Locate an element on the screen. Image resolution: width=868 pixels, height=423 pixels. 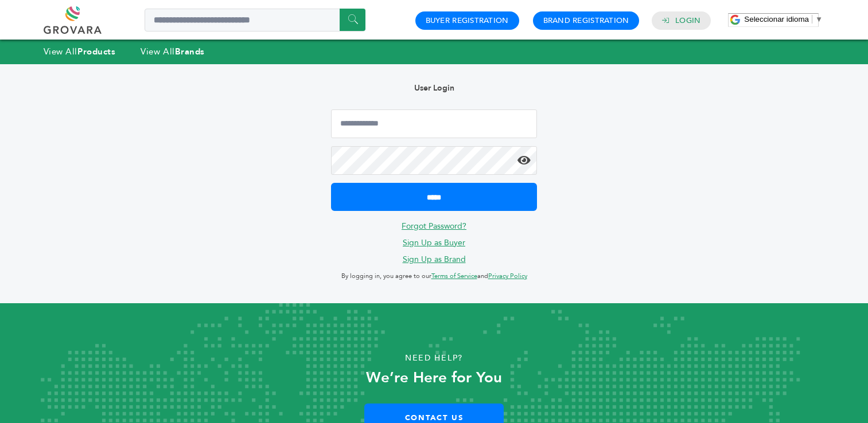
a: Brand Registration is located at coordinates (586, 21).